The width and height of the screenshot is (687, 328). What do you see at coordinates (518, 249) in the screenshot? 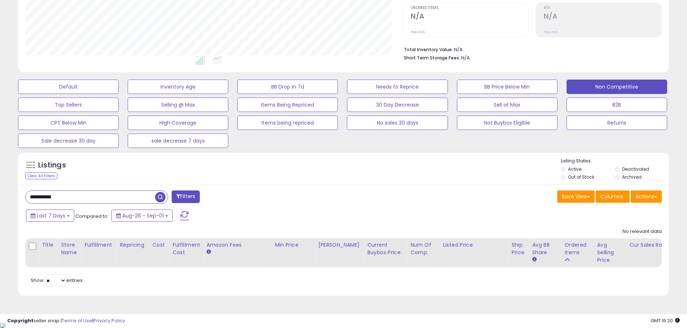
I see `div: Ship Price` at bounding box center [518, 249].